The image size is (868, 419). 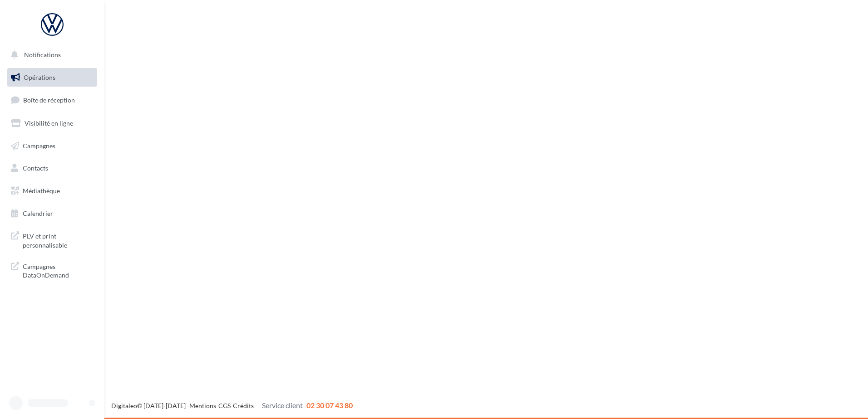 I want to click on span: Campagnes, so click(x=39, y=145).